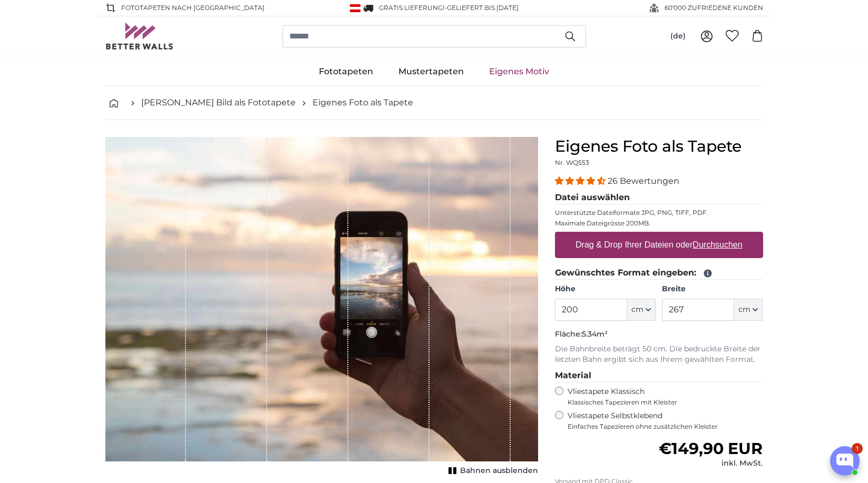  I want to click on span: GRATIS Lieferung!, so click(412, 8).